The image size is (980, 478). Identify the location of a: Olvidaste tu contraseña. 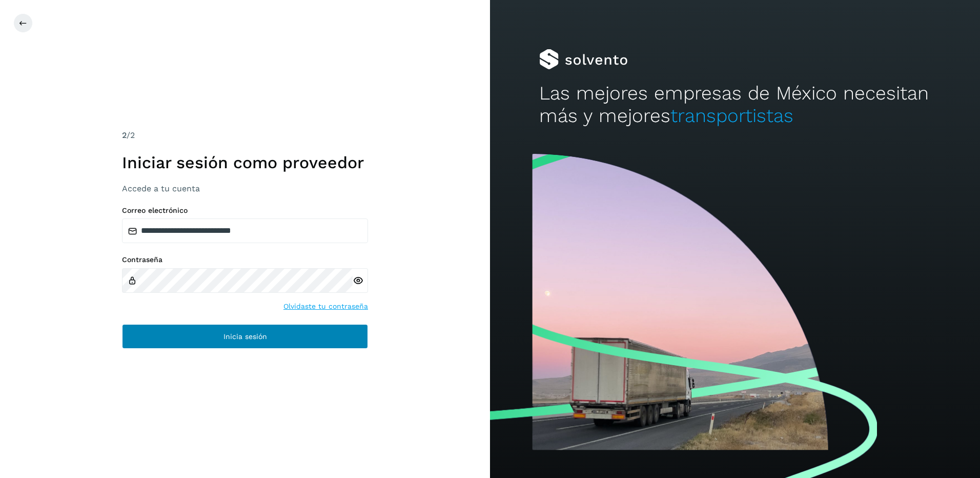
(326, 306).